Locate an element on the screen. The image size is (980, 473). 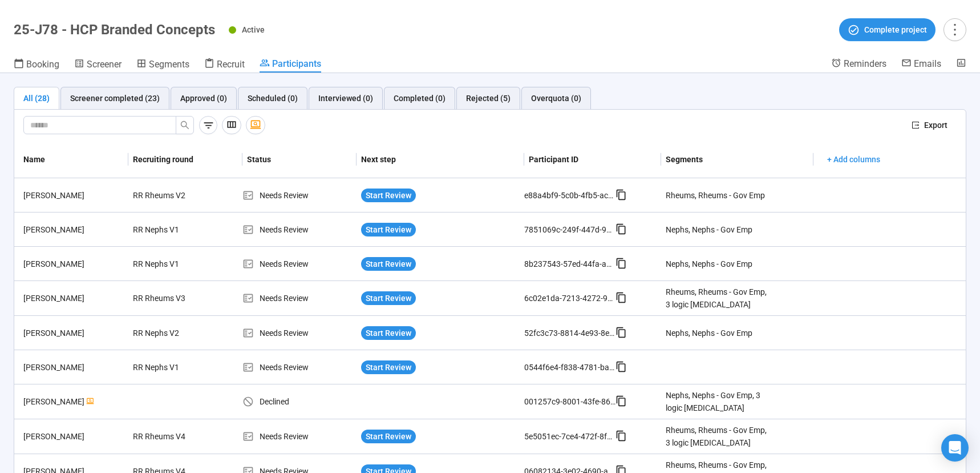
span: Booking is located at coordinates (43, 64).